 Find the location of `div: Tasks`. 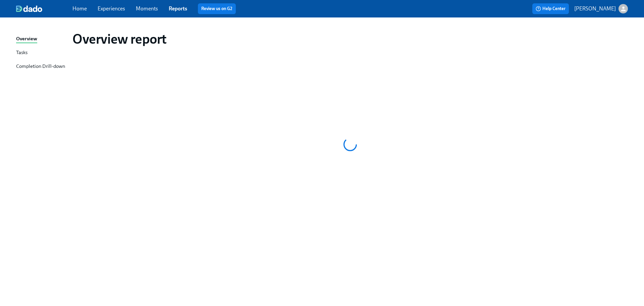

div: Tasks is located at coordinates (22, 53).